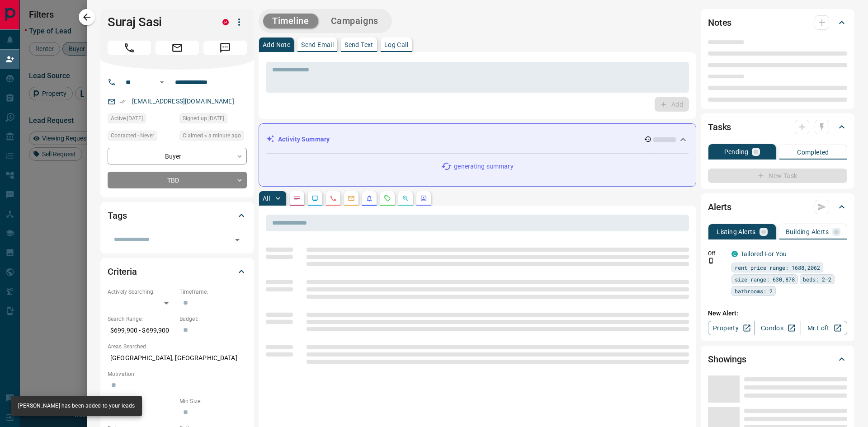 This screenshot has height=427, width=868. I want to click on h2: Tasks, so click(719, 127).